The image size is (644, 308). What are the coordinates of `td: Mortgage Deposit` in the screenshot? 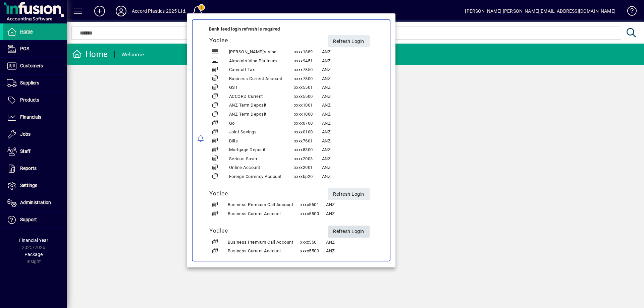 It's located at (262, 150).